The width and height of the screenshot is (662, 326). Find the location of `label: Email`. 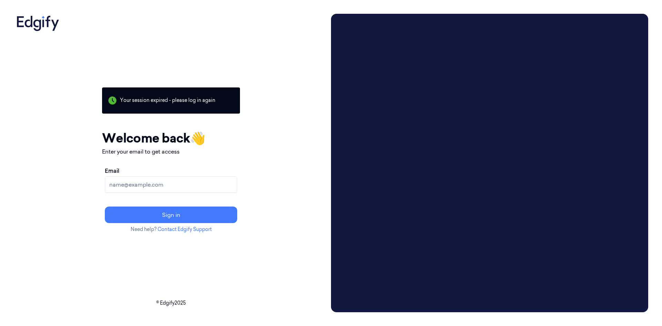

label: Email is located at coordinates (112, 171).